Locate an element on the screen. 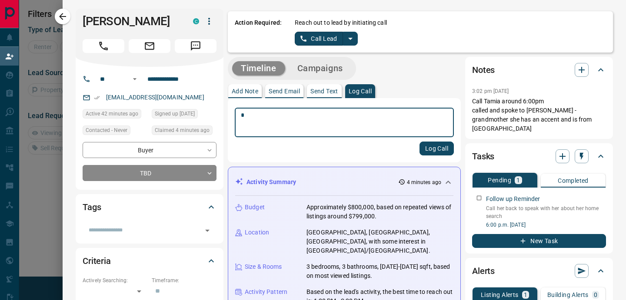 The width and height of the screenshot is (626, 300). h2: Criteria is located at coordinates (97, 261).